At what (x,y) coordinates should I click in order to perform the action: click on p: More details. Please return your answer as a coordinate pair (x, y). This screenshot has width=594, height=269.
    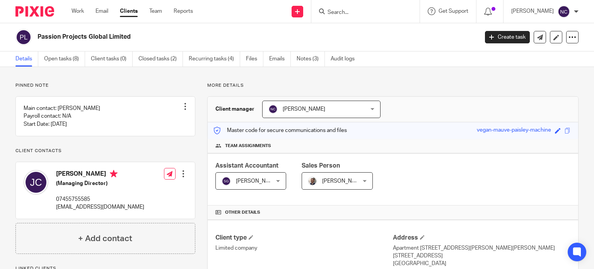
    Looking at the image, I should click on (393, 85).